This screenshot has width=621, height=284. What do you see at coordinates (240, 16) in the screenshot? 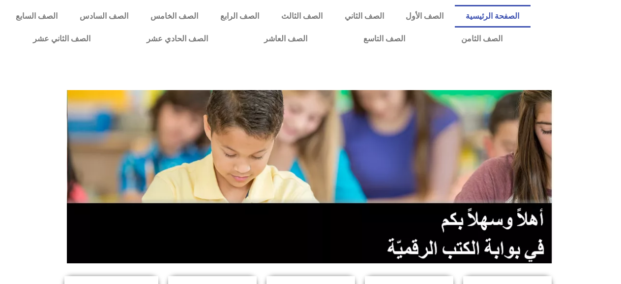
I see `a: الصف الرابع` at bounding box center [240, 16].